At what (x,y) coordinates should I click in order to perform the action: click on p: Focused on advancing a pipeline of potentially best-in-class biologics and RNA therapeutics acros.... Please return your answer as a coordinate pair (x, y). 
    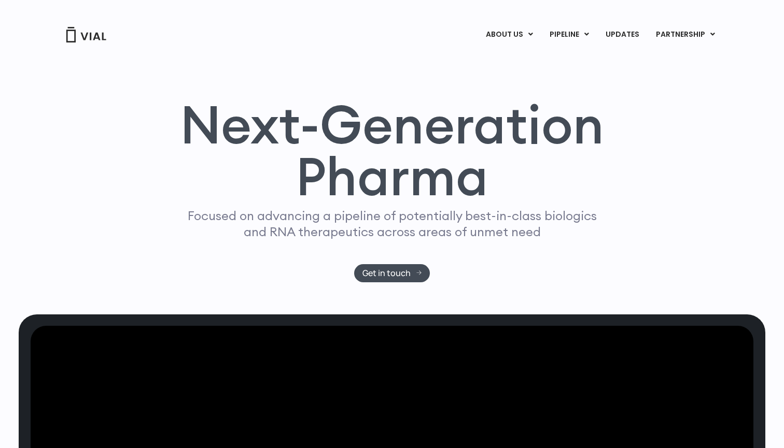
    Looking at the image, I should click on (392, 224).